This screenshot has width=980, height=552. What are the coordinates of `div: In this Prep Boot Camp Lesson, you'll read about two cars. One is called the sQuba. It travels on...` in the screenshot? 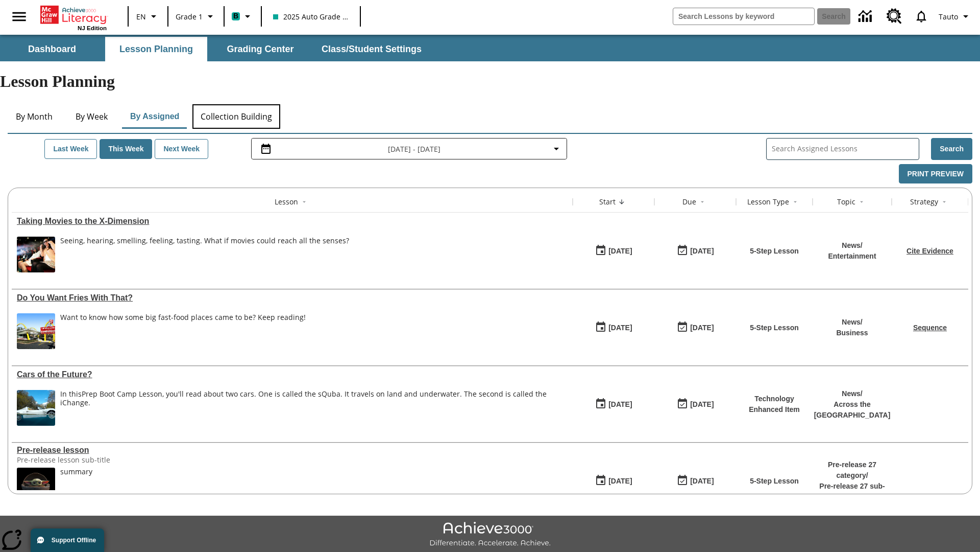 It's located at (314, 408).